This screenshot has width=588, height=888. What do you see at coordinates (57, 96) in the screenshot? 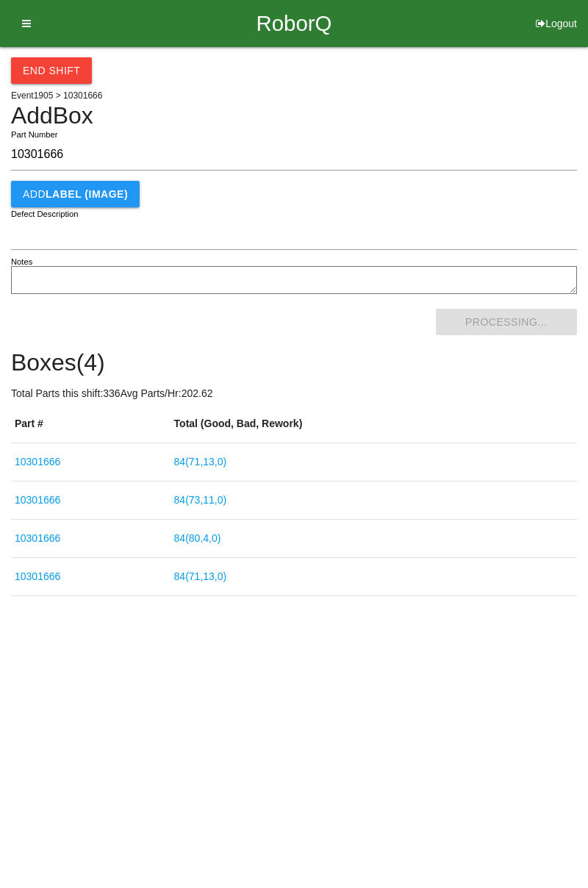
I see `span: Event 1905 > 10301666` at bounding box center [57, 96].